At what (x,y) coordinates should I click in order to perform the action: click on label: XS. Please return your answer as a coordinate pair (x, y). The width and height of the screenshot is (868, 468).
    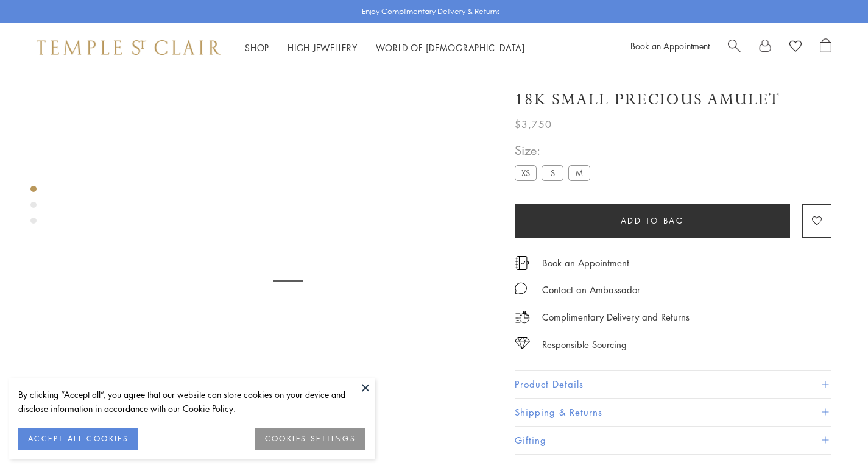
    Looking at the image, I should click on (526, 173).